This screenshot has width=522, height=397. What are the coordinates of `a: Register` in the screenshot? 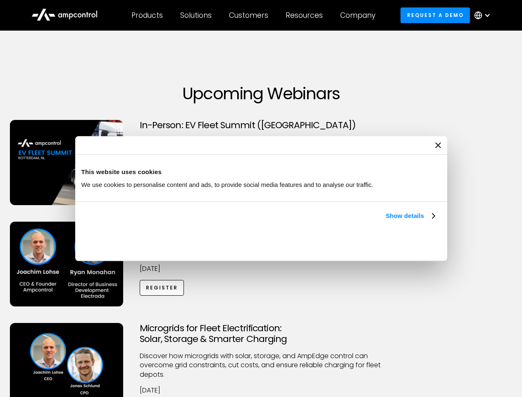 It's located at (162, 287).